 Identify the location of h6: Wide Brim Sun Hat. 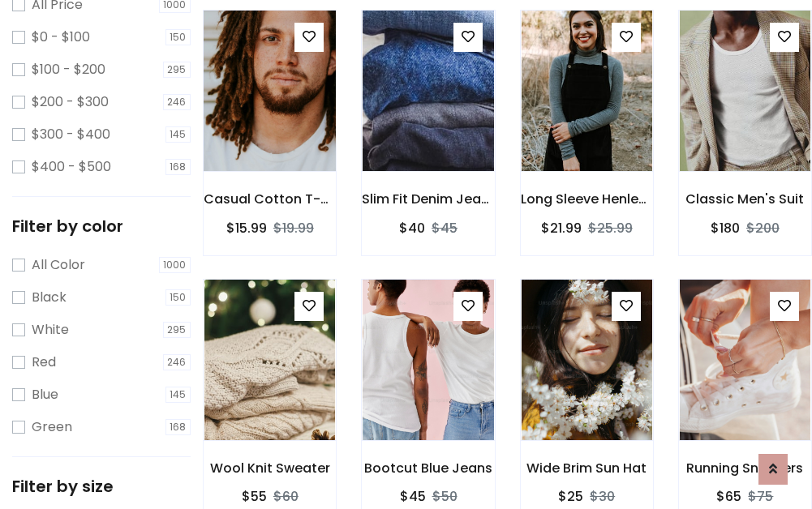
(587, 468).